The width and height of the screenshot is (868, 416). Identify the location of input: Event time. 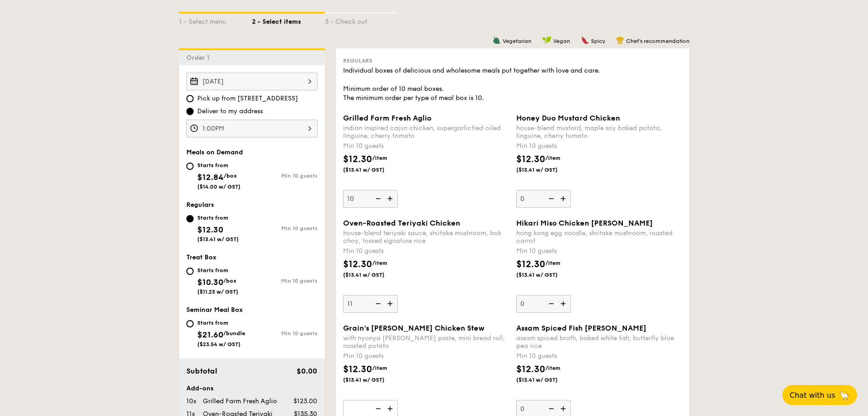
(252, 128).